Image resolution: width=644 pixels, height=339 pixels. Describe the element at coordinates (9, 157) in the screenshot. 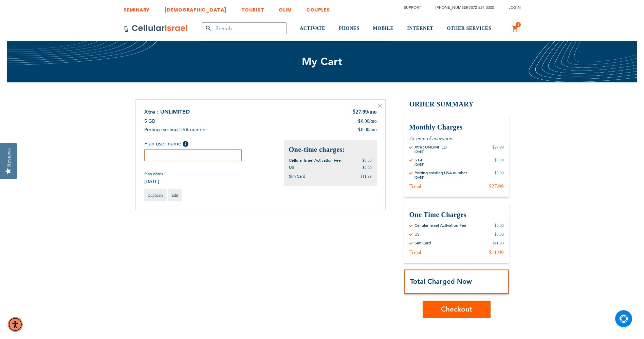

I see `div: Reviews` at that location.